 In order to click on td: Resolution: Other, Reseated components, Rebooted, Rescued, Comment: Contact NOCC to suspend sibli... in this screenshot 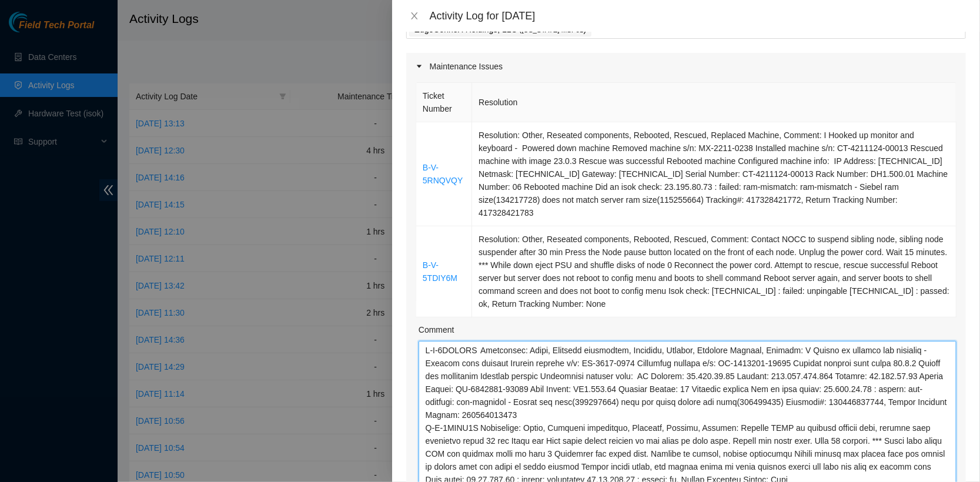, I will do `click(714, 271)`.